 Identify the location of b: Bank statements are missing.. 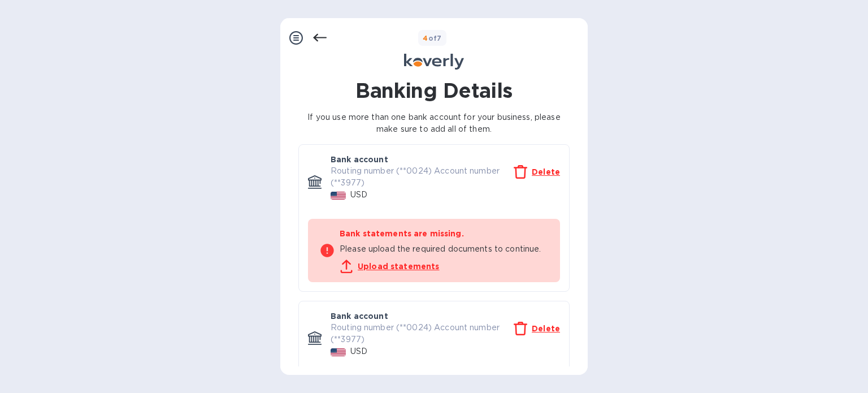
(402, 233).